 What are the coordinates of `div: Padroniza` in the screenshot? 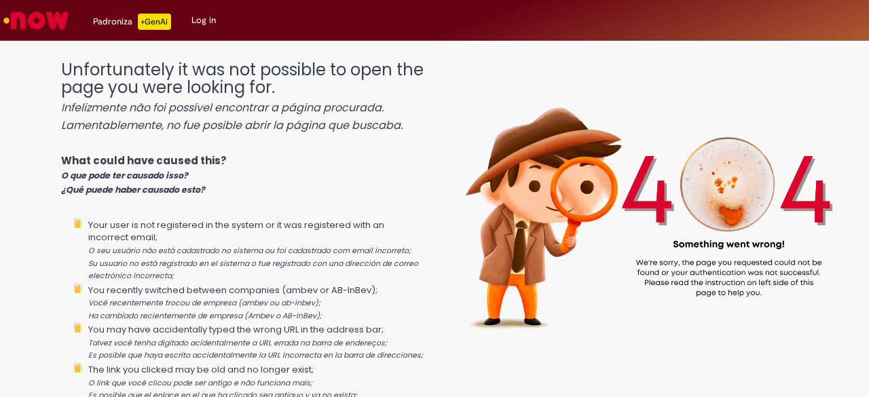 It's located at (132, 22).